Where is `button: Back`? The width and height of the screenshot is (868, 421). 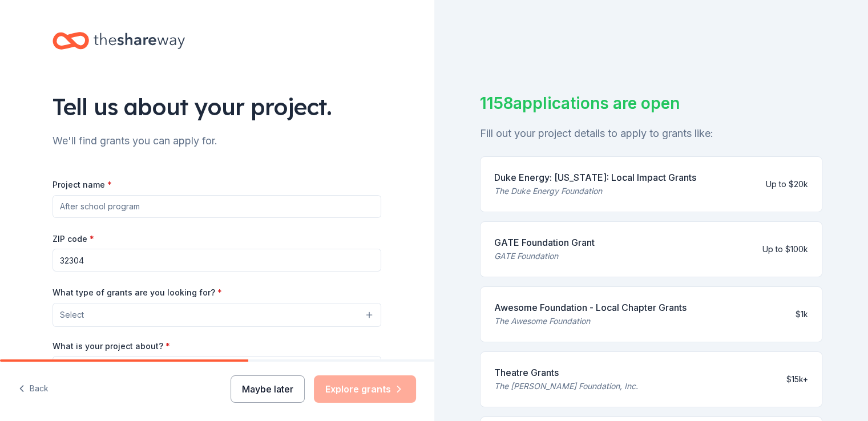
button: Back is located at coordinates (33, 389).